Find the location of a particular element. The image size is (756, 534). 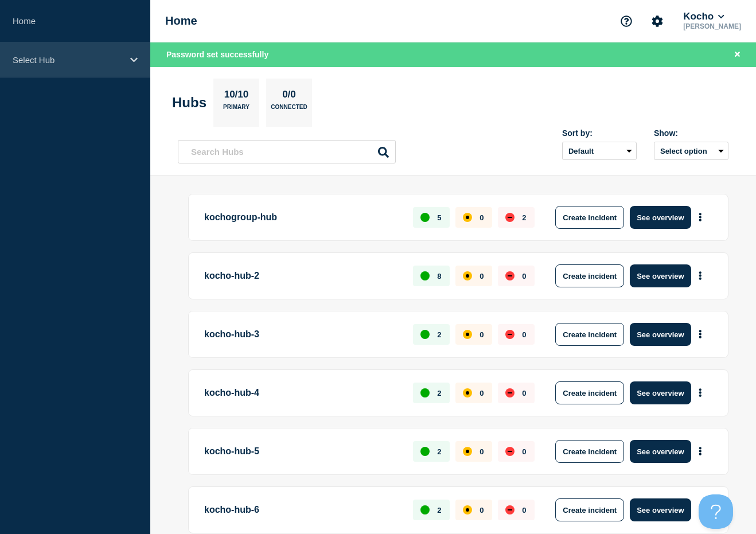

span: Password set successfully is located at coordinates (217, 55).